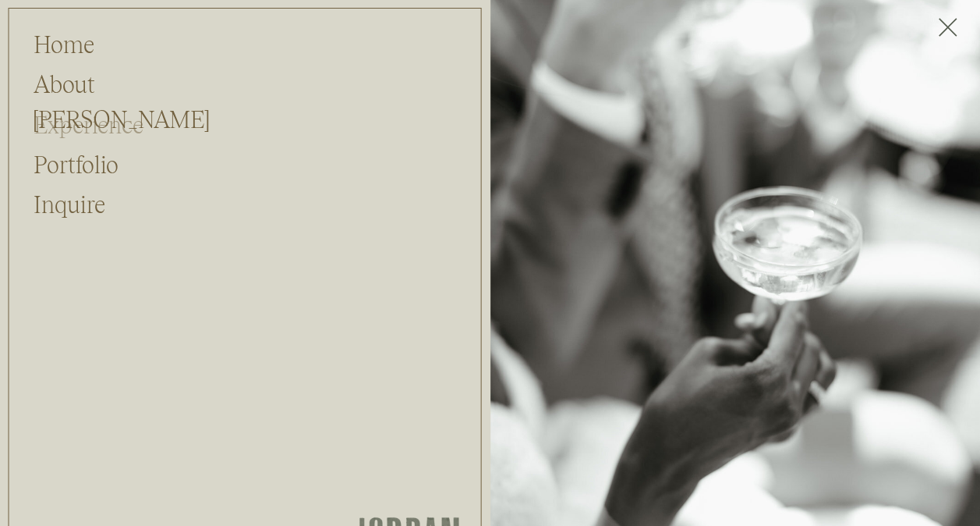 This screenshot has width=980, height=526. Describe the element at coordinates (76, 162) in the screenshot. I see `a: Portfolio` at that location.